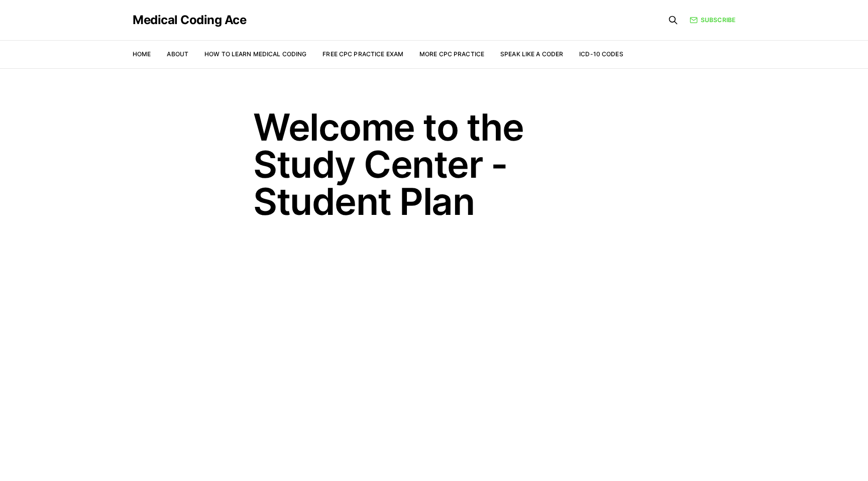 This screenshot has height=481, width=868. Describe the element at coordinates (142, 54) in the screenshot. I see `a: Home` at that location.